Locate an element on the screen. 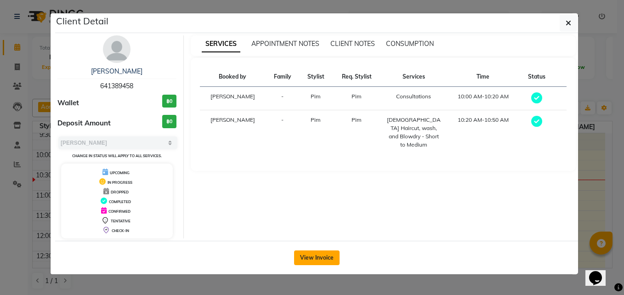 This screenshot has height=295, width=624. span: CLIENT NOTES is located at coordinates (353, 44).